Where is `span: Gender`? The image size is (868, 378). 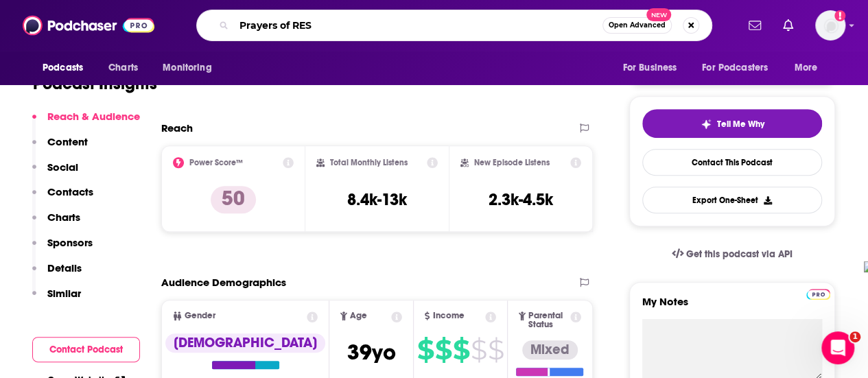 span: Gender is located at coordinates (200, 315).